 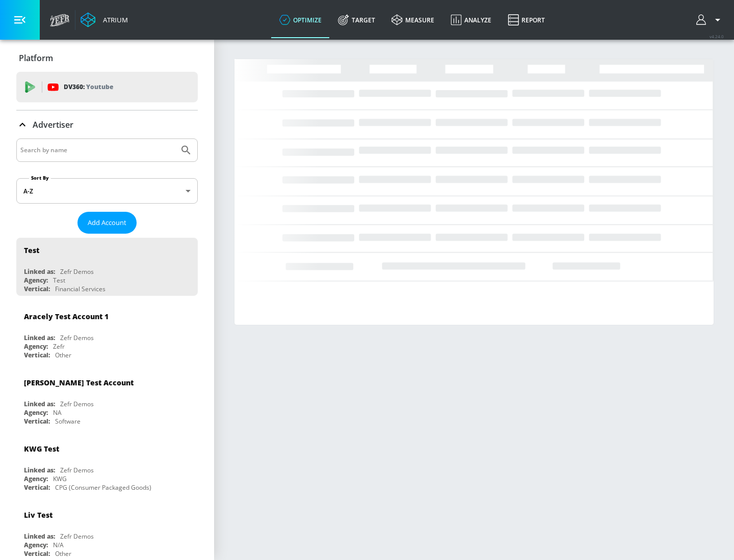 I want to click on div: Aracely Test Account 1Linked as:Zefr DemosAgency:ZefrVertical:Other, so click(x=107, y=334).